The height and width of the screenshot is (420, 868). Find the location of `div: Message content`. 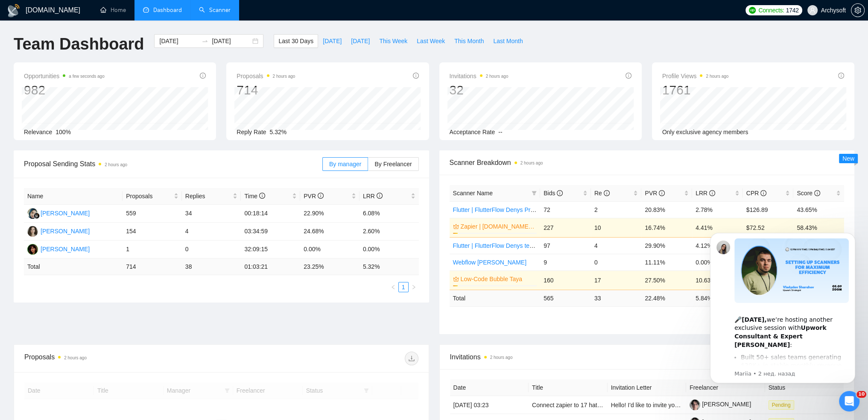

div: Message content is located at coordinates (94, 78).